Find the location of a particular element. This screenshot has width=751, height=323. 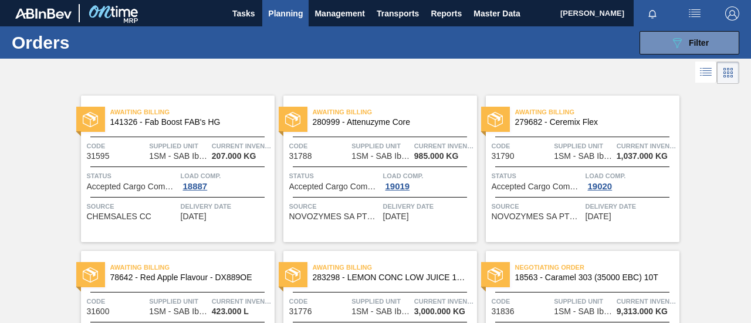

span: 141326 - Fab Boost FAB's HG is located at coordinates (188, 122).